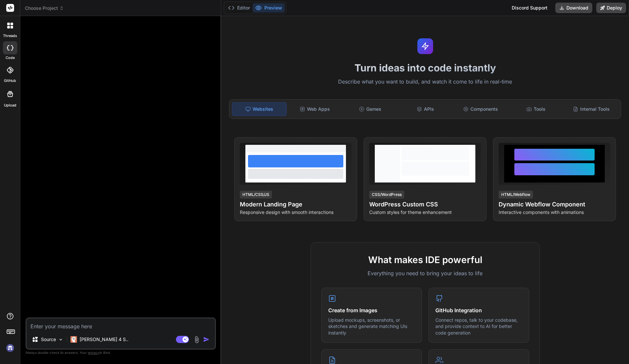  I want to click on label: code, so click(10, 58).